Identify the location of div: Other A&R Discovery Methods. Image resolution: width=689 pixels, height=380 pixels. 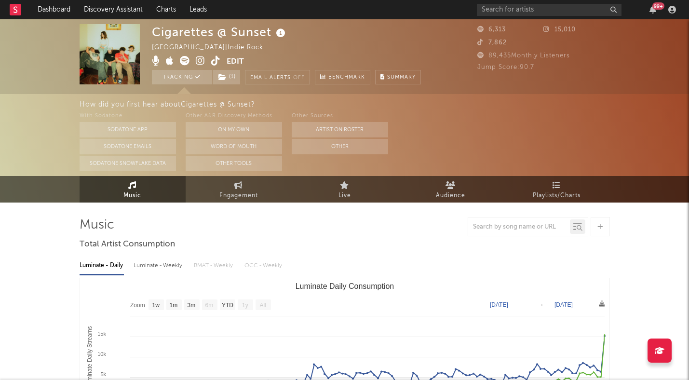
(234, 116).